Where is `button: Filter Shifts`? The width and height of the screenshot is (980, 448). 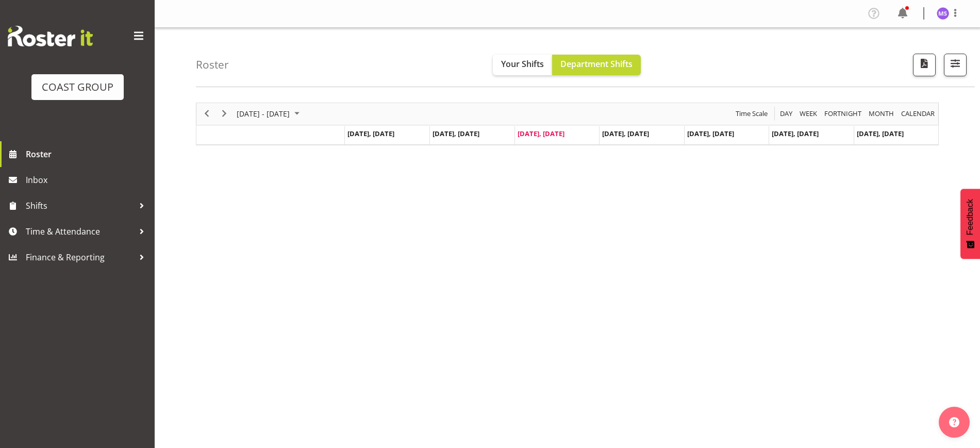
button: Filter Shifts is located at coordinates (956, 65).